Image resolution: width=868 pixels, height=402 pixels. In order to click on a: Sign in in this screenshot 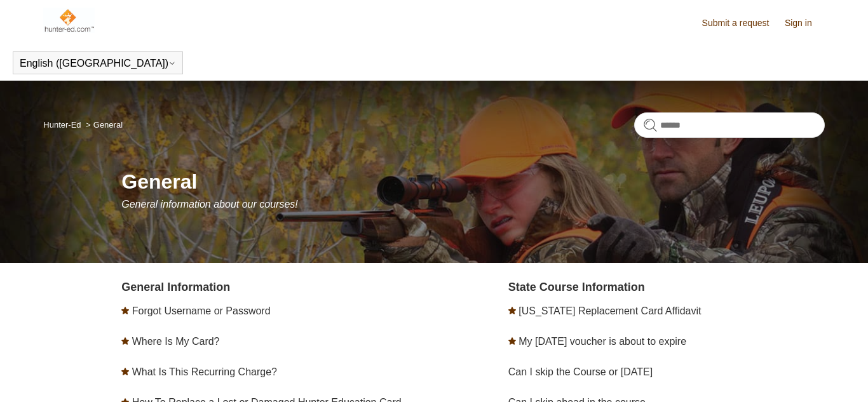, I will do `click(804, 23)`.